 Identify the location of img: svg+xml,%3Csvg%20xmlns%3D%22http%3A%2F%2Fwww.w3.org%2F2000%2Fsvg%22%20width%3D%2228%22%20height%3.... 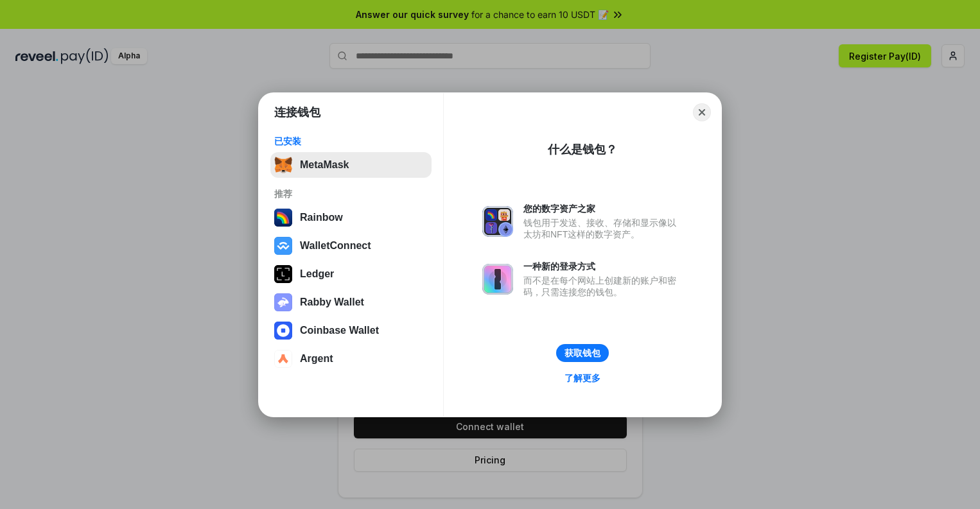
(283, 274).